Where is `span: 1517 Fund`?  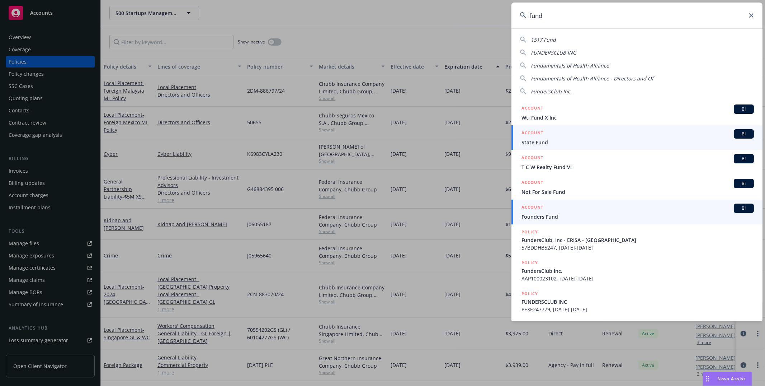
span: 1517 Fund is located at coordinates (544, 39).